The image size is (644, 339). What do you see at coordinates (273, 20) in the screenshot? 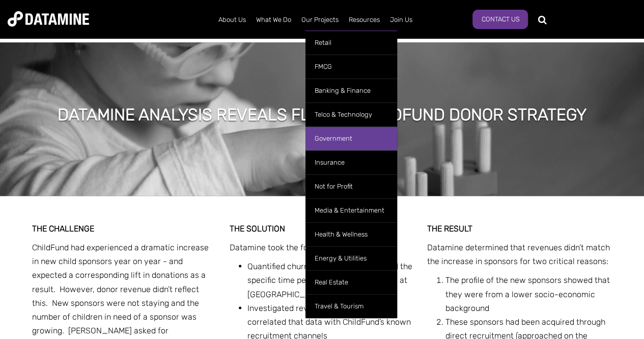
I see `a: What We Do` at bounding box center [273, 20].